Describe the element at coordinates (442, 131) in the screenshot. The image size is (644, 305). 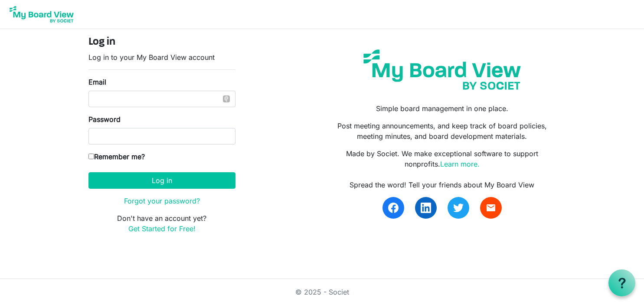
I see `p: Post meeting announcements, and keep track of board policies, meeting minutes, and board developm...` at that location.